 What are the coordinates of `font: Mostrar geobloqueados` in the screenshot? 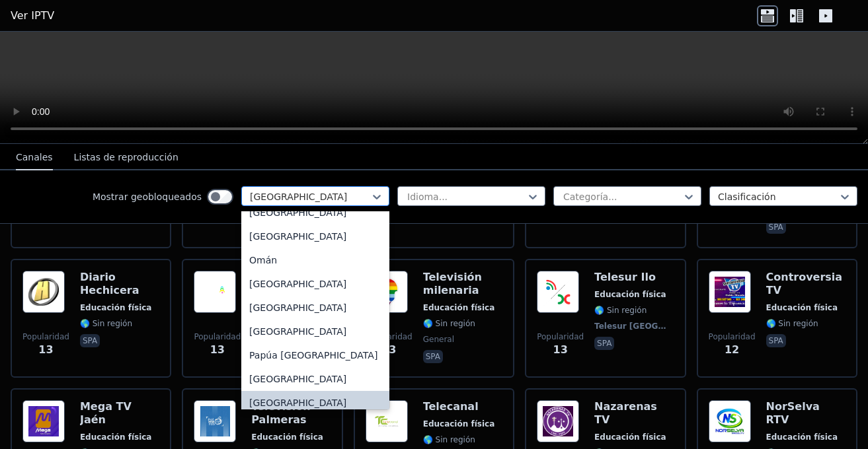 It's located at (147, 197).